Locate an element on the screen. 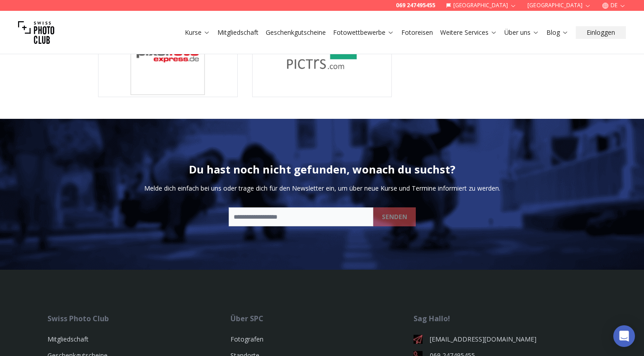 This screenshot has height=356, width=644. a: Blog is located at coordinates (557, 33).